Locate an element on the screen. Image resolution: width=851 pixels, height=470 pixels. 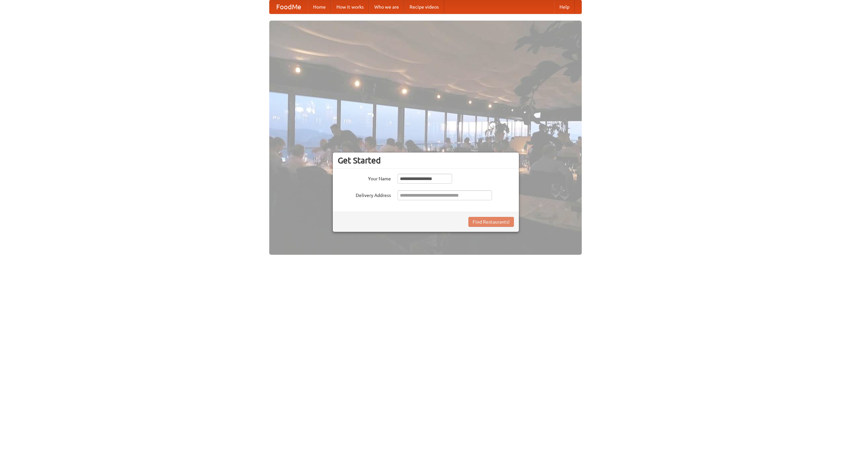
a: How it works is located at coordinates (350, 7).